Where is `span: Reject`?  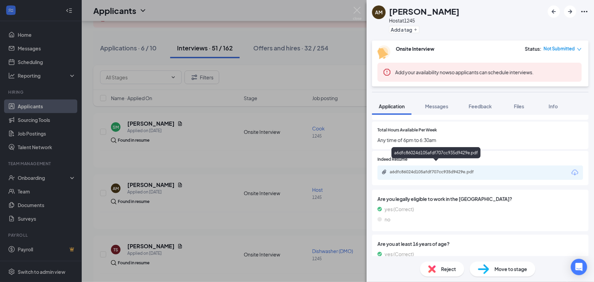
span: Reject is located at coordinates (449, 269).